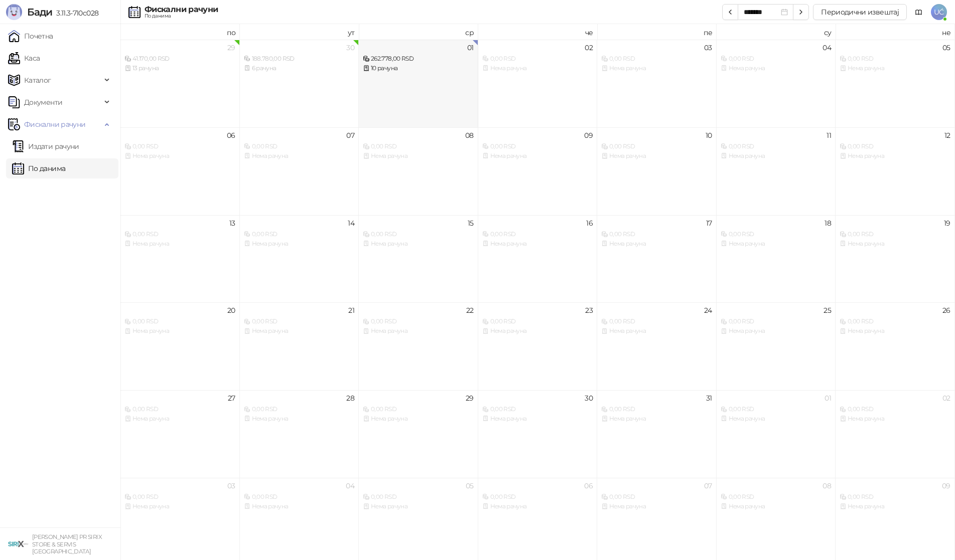  Describe the element at coordinates (299, 68) in the screenshot. I see `div: 6 рачуна` at that location.